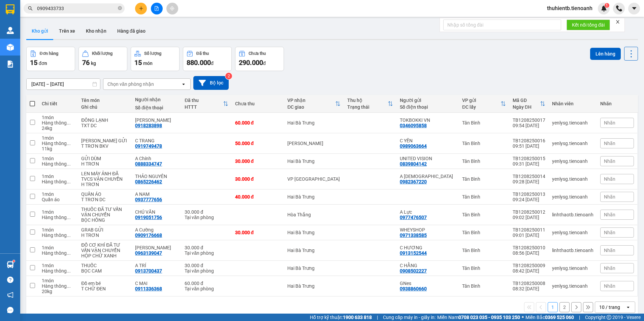 The height and width of the screenshot is (321, 644). What do you see at coordinates (427, 107) in the screenshot?
I see `div: Số điện thoại` at bounding box center [427, 107].